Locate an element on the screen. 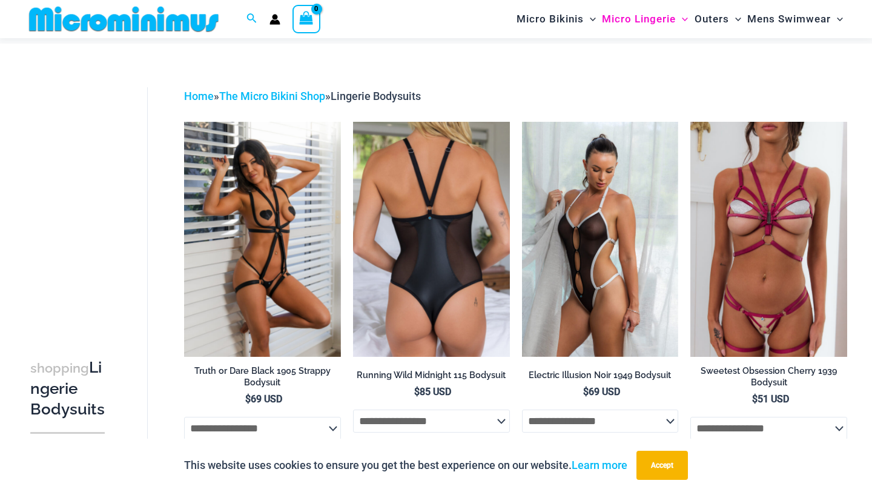 The width and height of the screenshot is (872, 492). a: View Shopping Cart, empty is located at coordinates (306, 19).